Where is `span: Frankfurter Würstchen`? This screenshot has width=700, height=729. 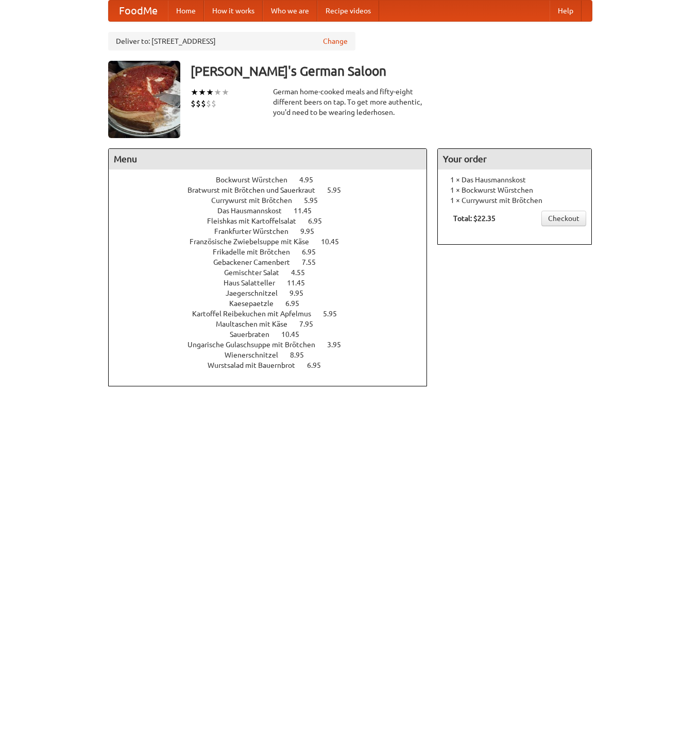
span: Frankfurter Würstchen is located at coordinates (257, 232).